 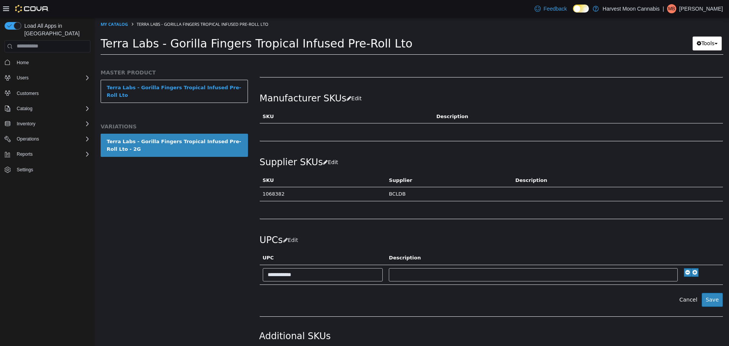 I want to click on button: Home, so click(x=47, y=62).